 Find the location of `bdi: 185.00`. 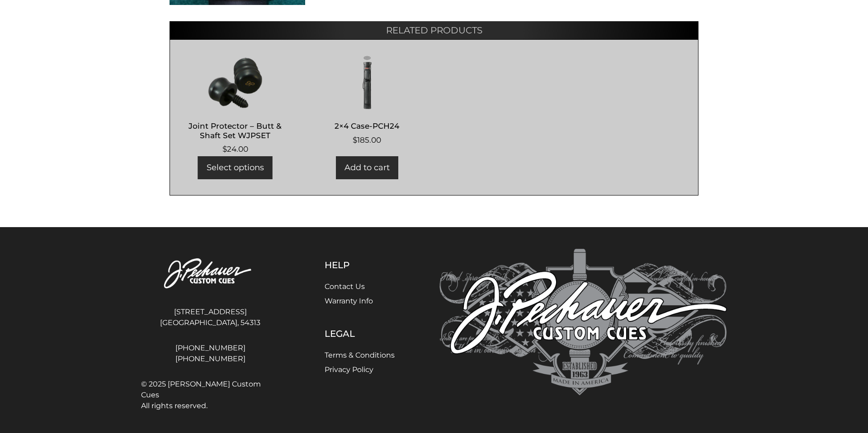

bdi: 185.00 is located at coordinates (366, 140).